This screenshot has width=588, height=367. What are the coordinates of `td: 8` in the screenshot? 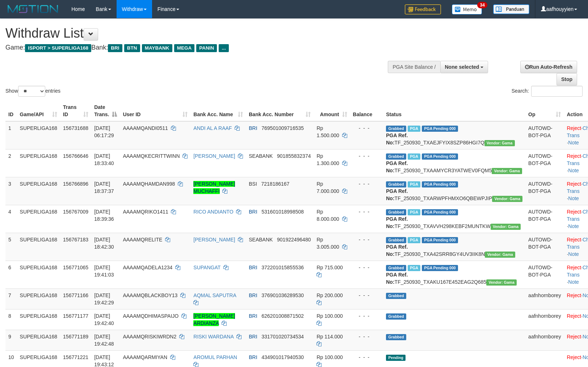 It's located at (11, 319).